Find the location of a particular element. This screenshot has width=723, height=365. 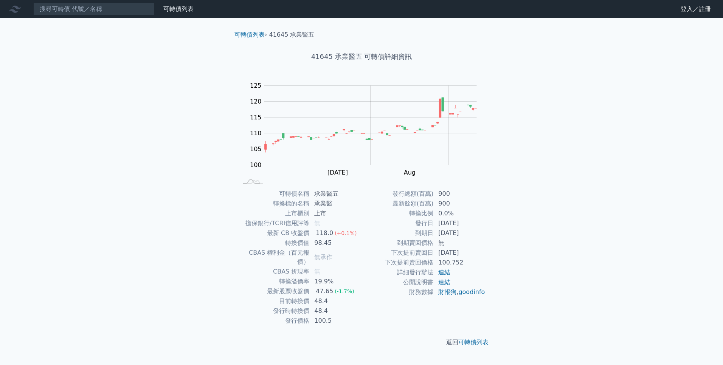

tspan: Aug is located at coordinates (409, 172).